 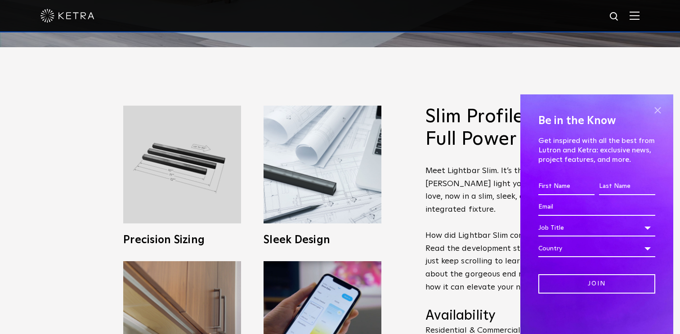 I want to click on img: L30_SlimProfile, so click(x=322, y=164).